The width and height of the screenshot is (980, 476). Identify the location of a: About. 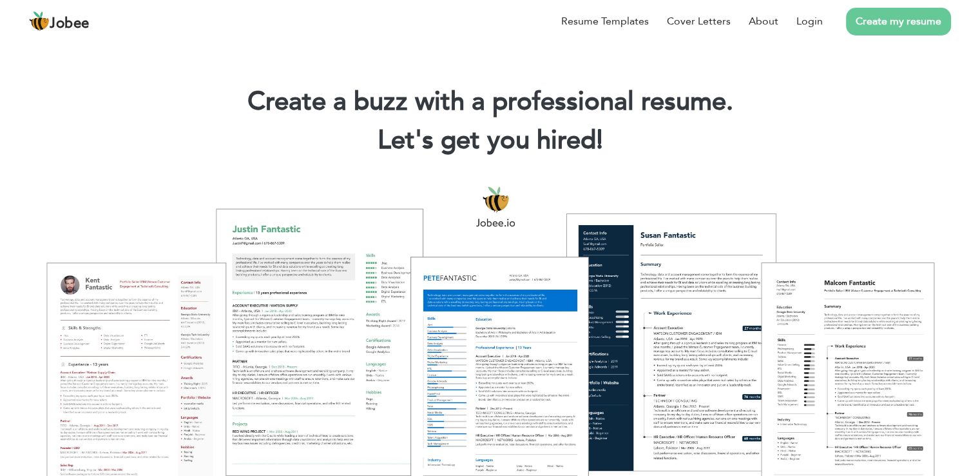
(764, 21).